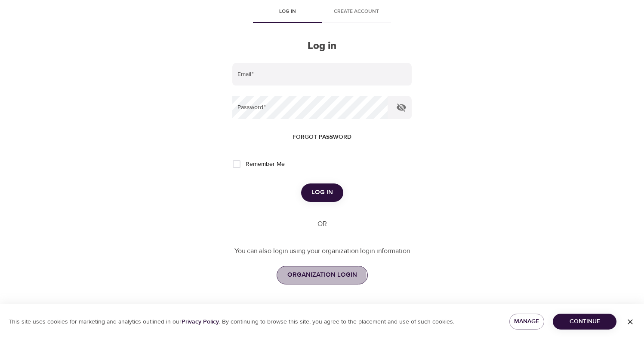 This screenshot has width=644, height=339. What do you see at coordinates (527, 322) in the screenshot?
I see `button: Manage` at bounding box center [527, 322].